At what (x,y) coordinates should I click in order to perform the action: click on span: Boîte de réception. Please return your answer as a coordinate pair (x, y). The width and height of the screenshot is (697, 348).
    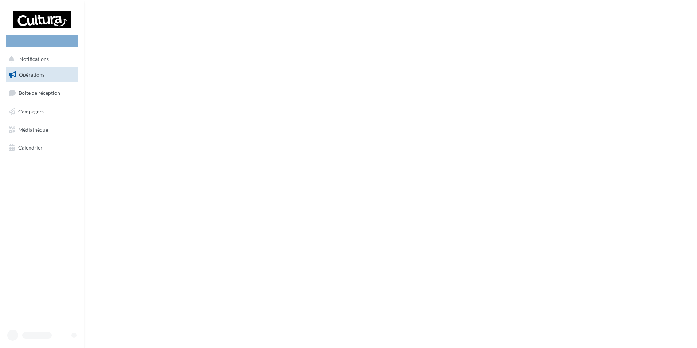
    Looking at the image, I should click on (39, 93).